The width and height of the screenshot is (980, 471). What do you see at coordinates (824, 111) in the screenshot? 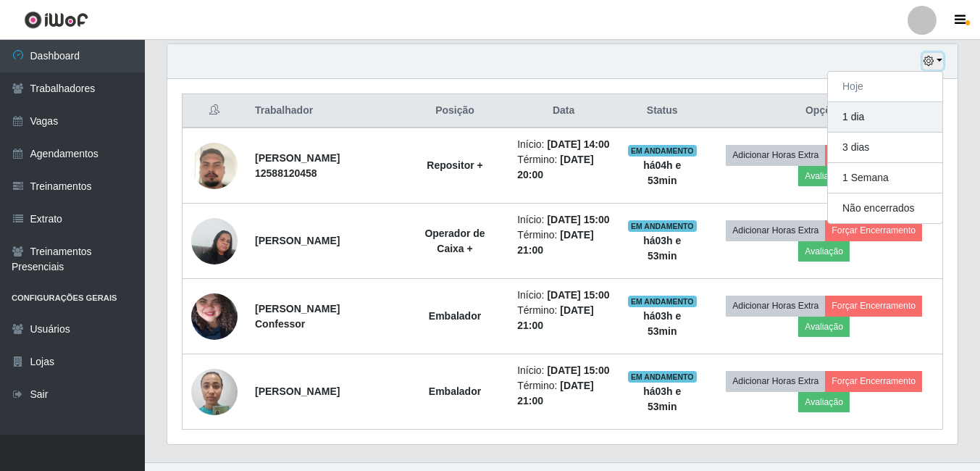
I see `th: Opções` at bounding box center [824, 111].